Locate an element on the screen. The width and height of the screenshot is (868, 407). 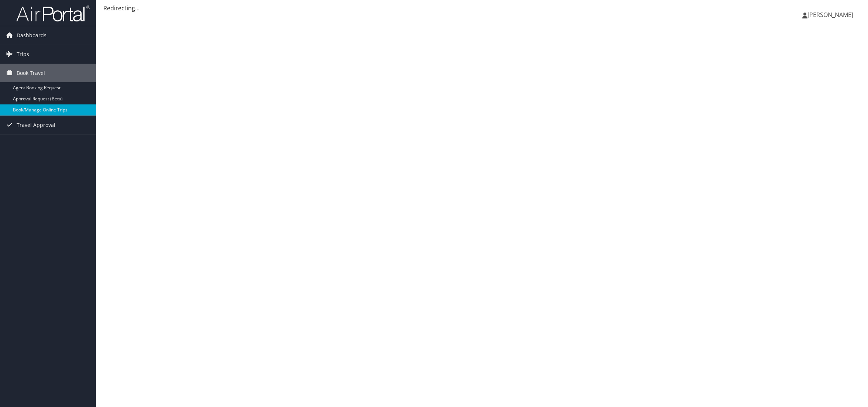
span: Travel Approval is located at coordinates (36, 125).